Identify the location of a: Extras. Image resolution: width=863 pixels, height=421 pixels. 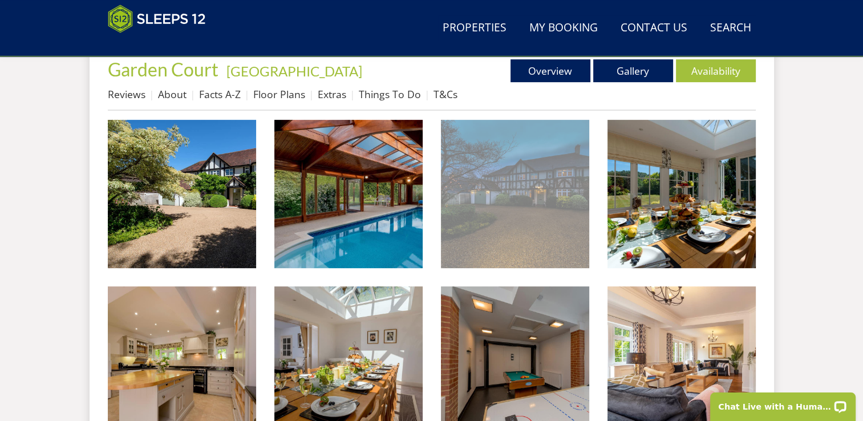
(332, 94).